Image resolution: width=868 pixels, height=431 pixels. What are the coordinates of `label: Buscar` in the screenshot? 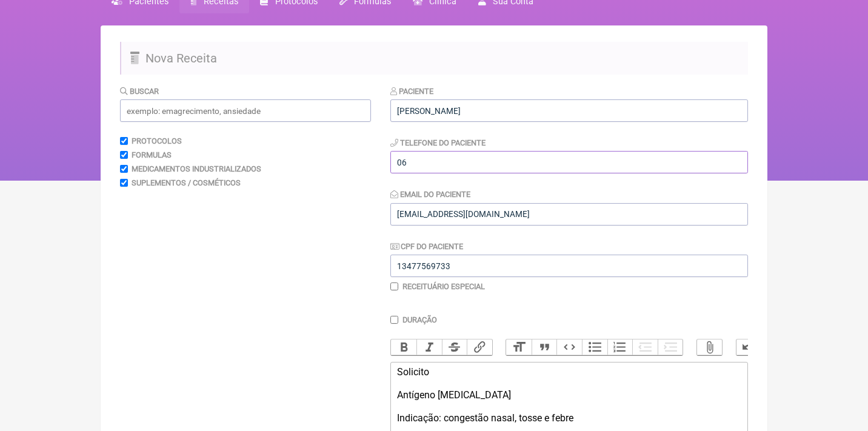 It's located at (140, 91).